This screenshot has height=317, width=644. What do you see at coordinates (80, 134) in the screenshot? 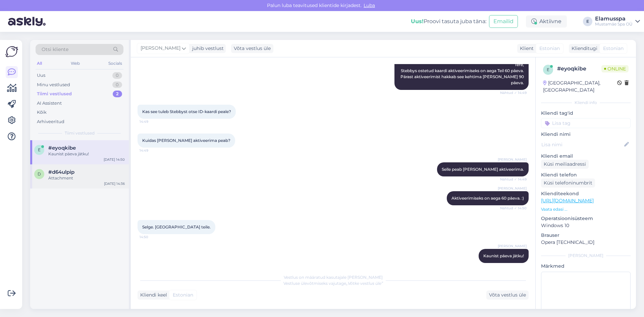
I see `span: Tiimi vestlused` at bounding box center [80, 134].